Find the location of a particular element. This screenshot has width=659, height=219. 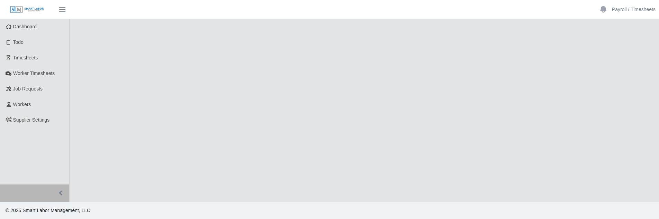

span: Dashboard is located at coordinates (25, 27).